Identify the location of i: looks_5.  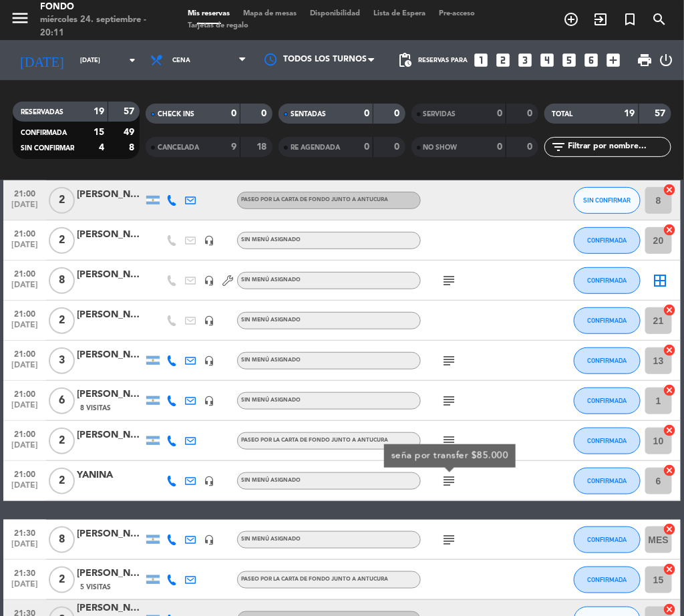
(569, 60).